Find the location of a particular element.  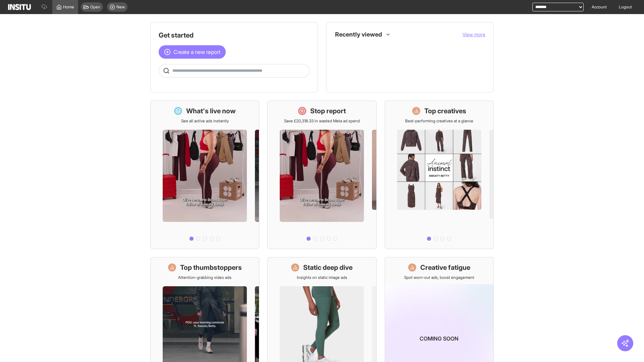

h1: Get started is located at coordinates (234, 35).